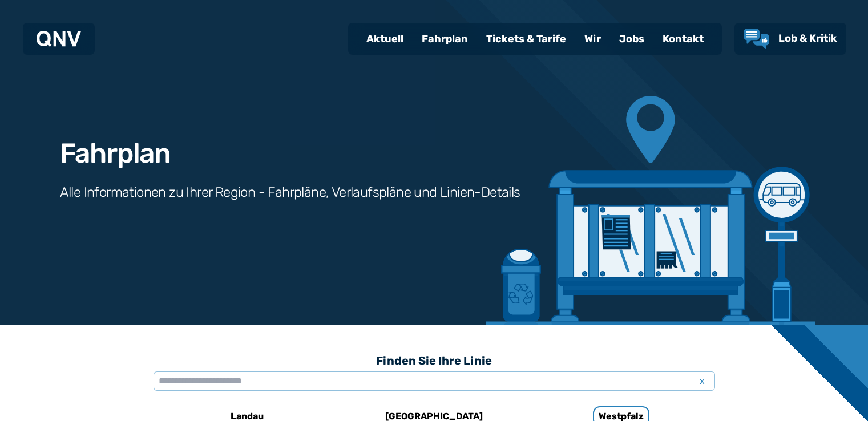 This screenshot has height=421, width=868. Describe the element at coordinates (592, 39) in the screenshot. I see `div: Wir` at that location.